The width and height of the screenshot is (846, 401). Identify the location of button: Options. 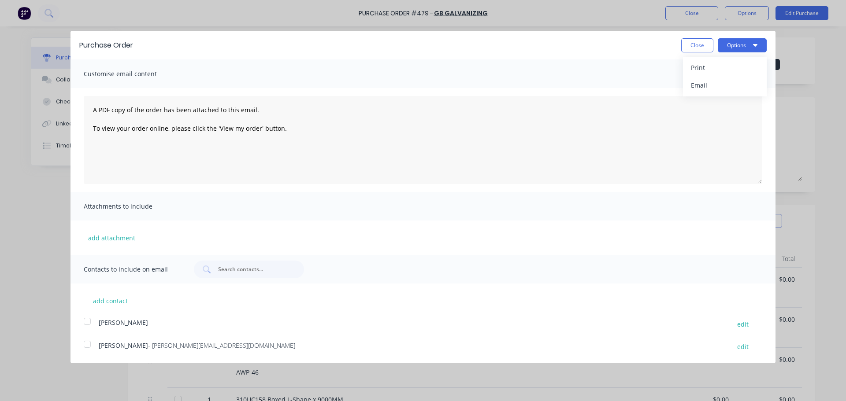
(742, 45).